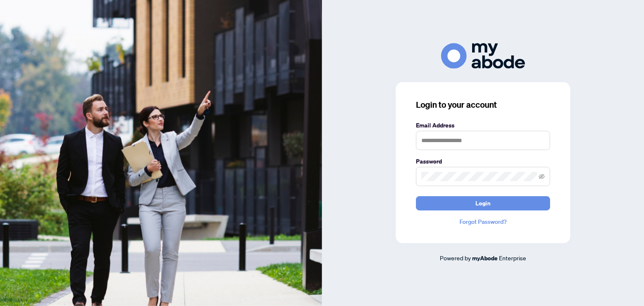  Describe the element at coordinates (542, 177) in the screenshot. I see `span: eye-invisible` at that location.